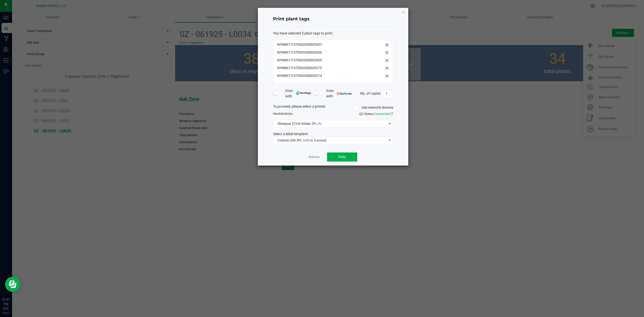 Image resolution: width=644 pixels, height=317 pixels. Describe the element at coordinates (382, 114) in the screenshot. I see `span: Connected` at that location.